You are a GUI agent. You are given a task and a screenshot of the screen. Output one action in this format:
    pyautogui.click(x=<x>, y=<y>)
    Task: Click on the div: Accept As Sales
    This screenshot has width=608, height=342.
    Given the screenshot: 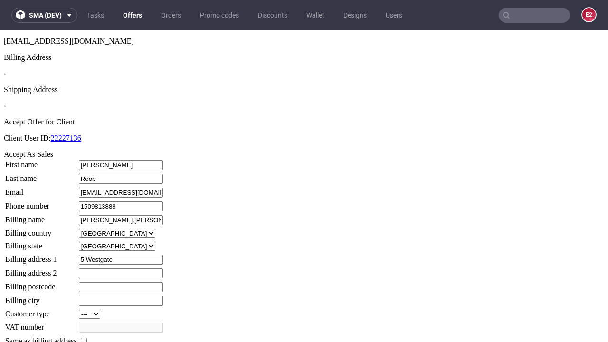 What is the action you would take?
    pyautogui.click(x=304, y=124)
    